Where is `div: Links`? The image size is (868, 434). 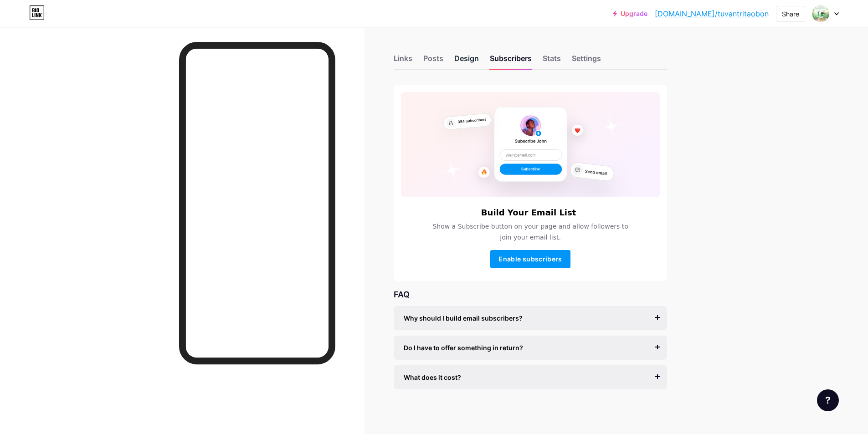 div: Links is located at coordinates (403, 61).